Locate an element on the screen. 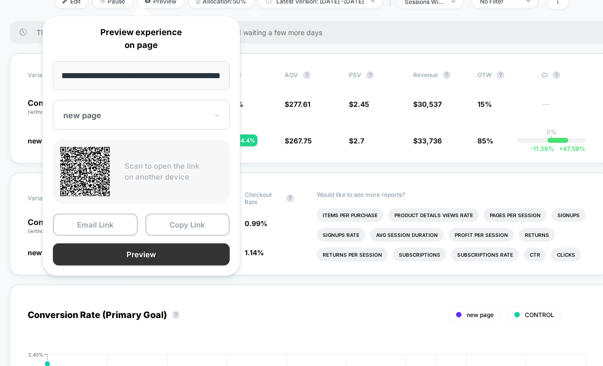 The width and height of the screenshot is (603, 366). tspan: 2.40% is located at coordinates (36, 354).